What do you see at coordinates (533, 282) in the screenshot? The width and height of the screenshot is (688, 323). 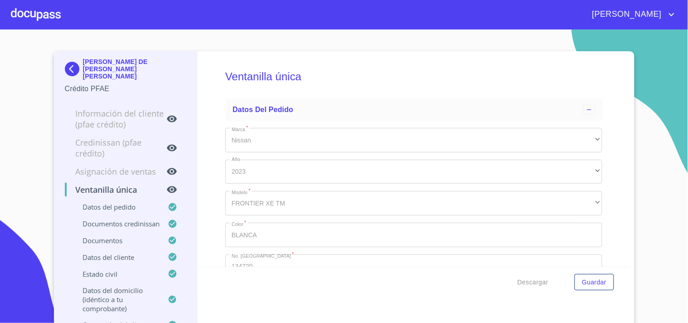 I see `span: Descargar` at bounding box center [533, 282].